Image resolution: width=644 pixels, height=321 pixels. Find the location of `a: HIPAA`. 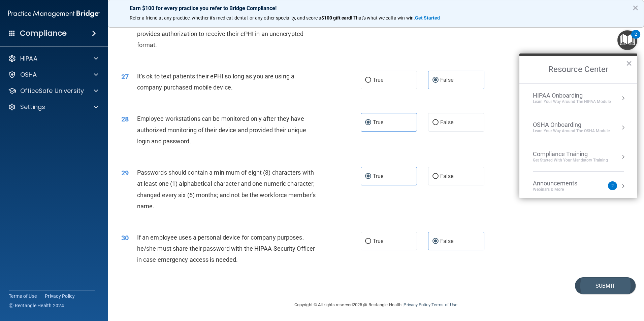

a: HIPAA is located at coordinates (53, 58).